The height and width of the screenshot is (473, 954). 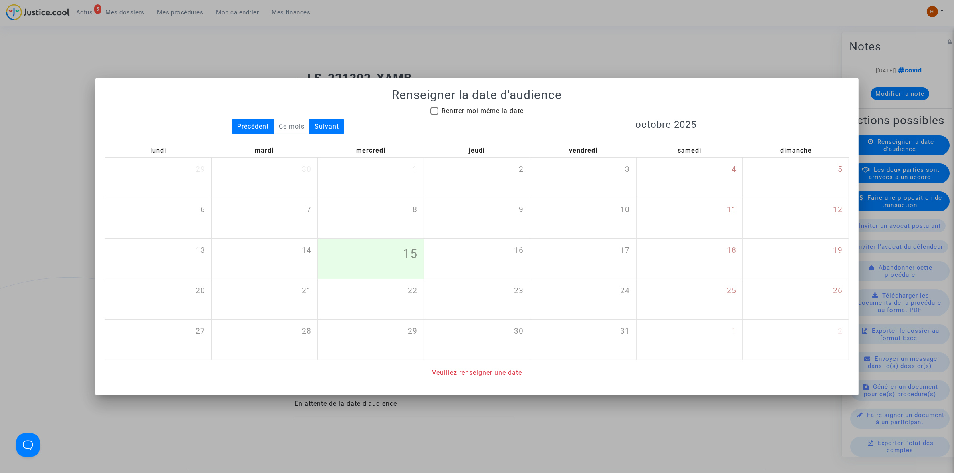 What do you see at coordinates (732, 291) in the screenshot?
I see `span: 25` at bounding box center [732, 291].